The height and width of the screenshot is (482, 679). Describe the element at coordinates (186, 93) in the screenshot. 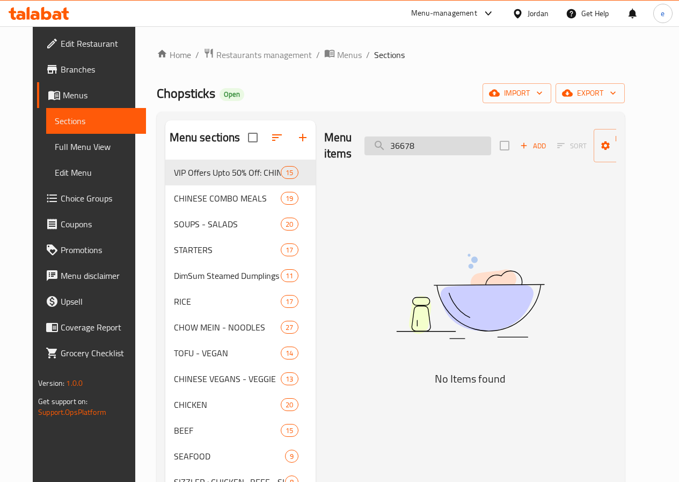

I see `span: Chopsticks` at that location.